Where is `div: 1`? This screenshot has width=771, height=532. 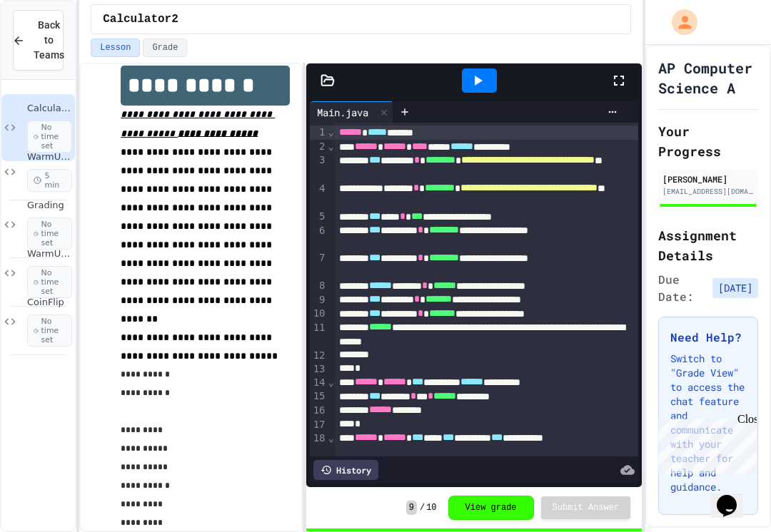 div: 1 is located at coordinates (318, 132).